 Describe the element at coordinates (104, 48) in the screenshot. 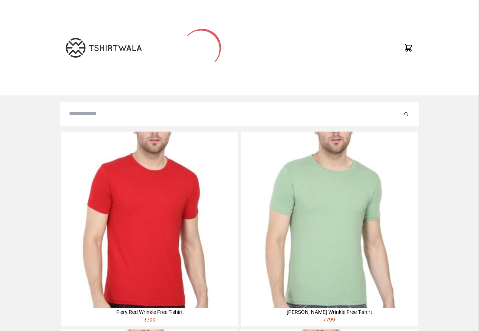

I see `img: TW-LOGO-400-104.png` at that location.